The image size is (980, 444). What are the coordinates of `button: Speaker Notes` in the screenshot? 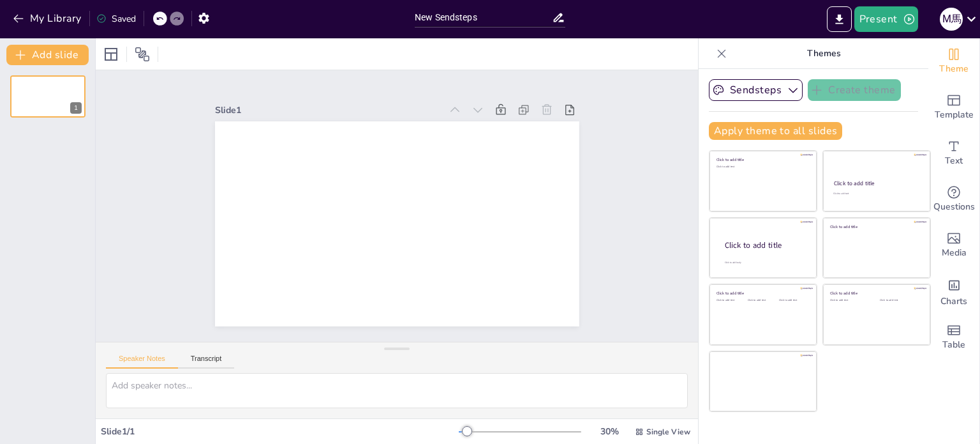 It's located at (142, 362).